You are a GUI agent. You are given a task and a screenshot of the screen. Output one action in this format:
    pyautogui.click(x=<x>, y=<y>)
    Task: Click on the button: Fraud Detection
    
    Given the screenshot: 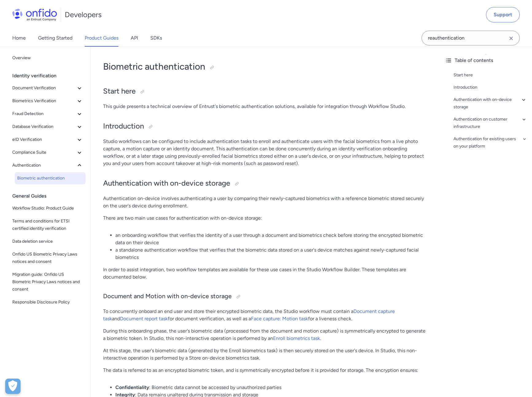 What is the action you would take?
    pyautogui.click(x=48, y=114)
    